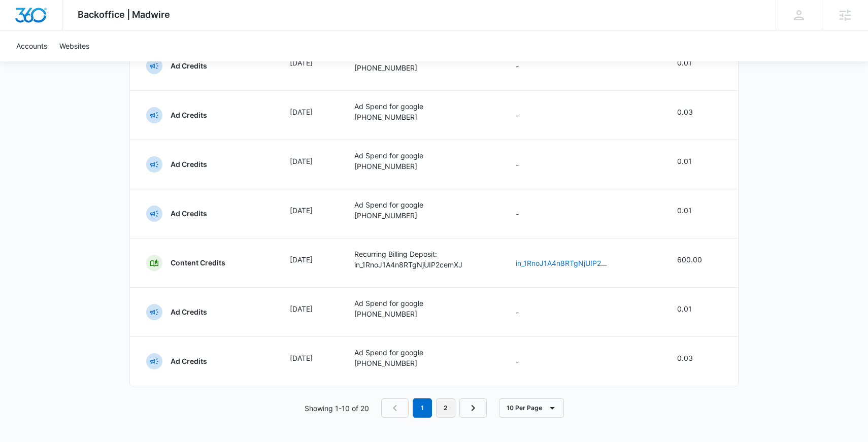  Describe the element at coordinates (473, 408) in the screenshot. I see `a: Next Page` at that location.